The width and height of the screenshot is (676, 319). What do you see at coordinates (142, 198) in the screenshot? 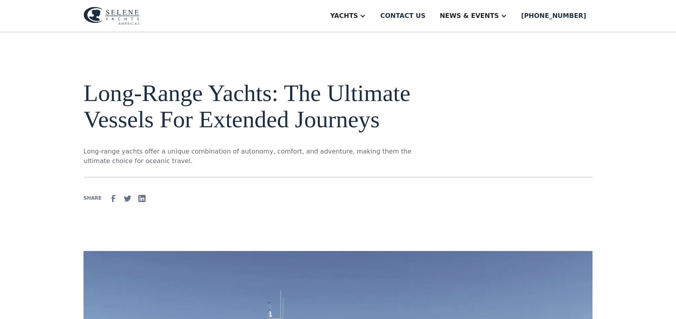
I see `img: Linkedin` at bounding box center [142, 198].